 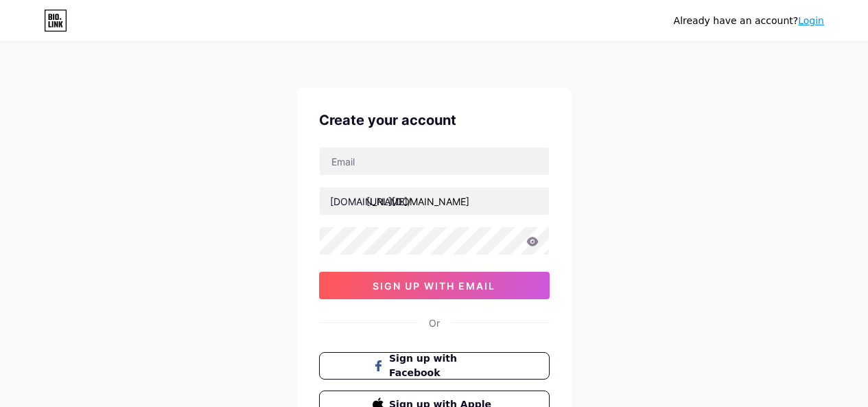 I want to click on span: Sign up with Facebook, so click(x=442, y=366).